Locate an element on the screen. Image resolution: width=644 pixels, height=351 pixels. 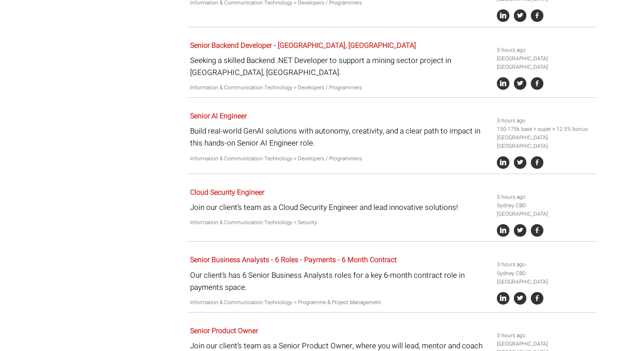
li: 150-175k base + super + 12.5% bonus is located at coordinates (545, 129).